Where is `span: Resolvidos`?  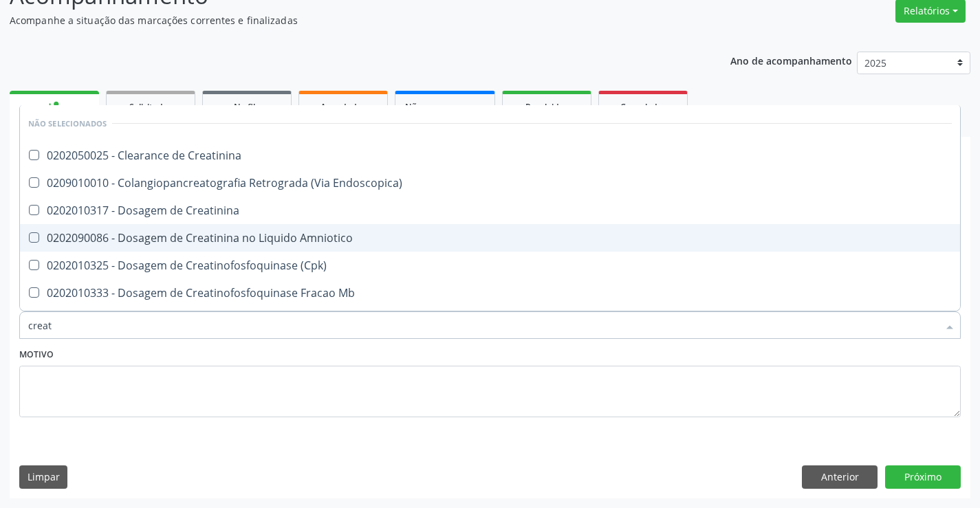
span: Resolvidos is located at coordinates (547, 107).